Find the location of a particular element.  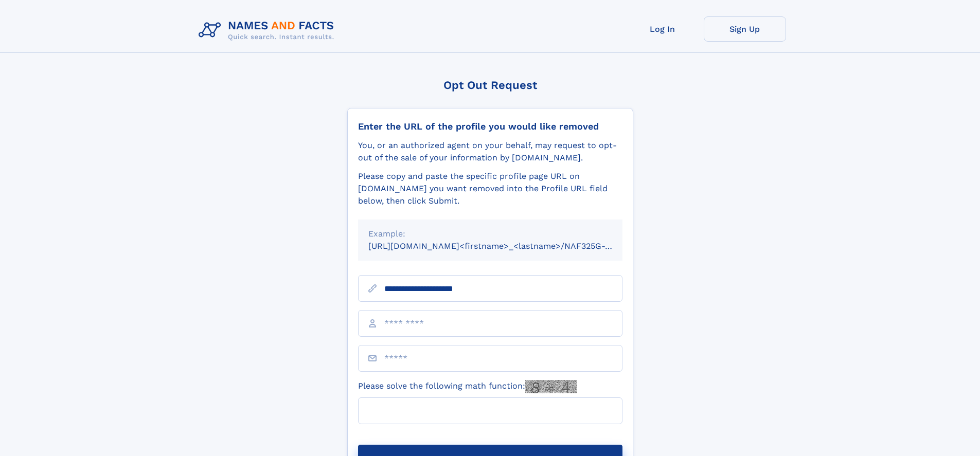

label: Please solve the following math function: is located at coordinates (467, 387).